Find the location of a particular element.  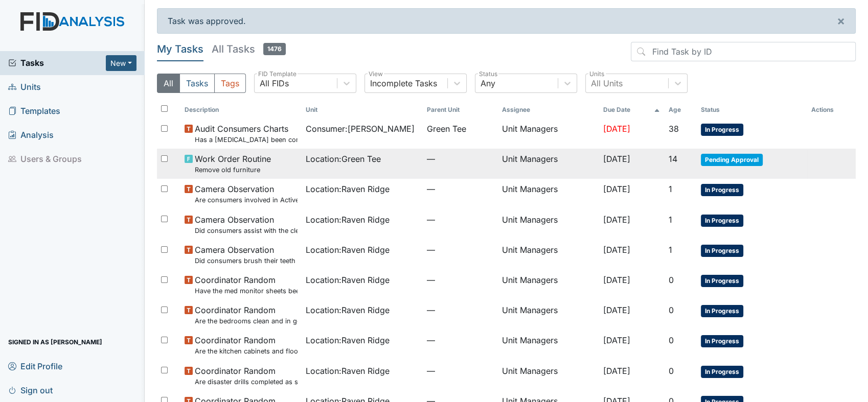

small: Did consumers brush their teeth after the meal? is located at coordinates (246, 260).